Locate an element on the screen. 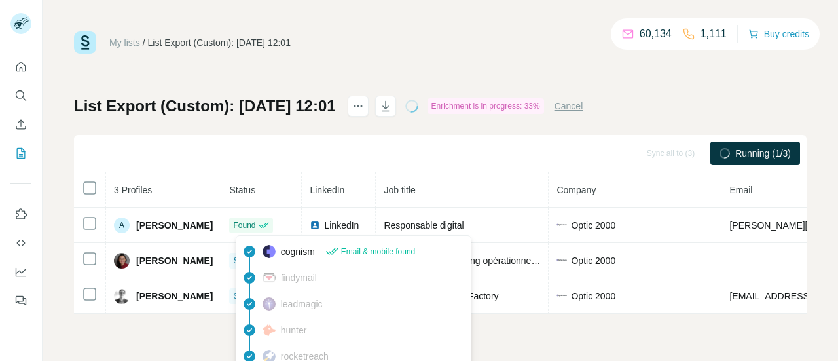 Image resolution: width=838 pixels, height=361 pixels. span: cognism is located at coordinates (298, 252).